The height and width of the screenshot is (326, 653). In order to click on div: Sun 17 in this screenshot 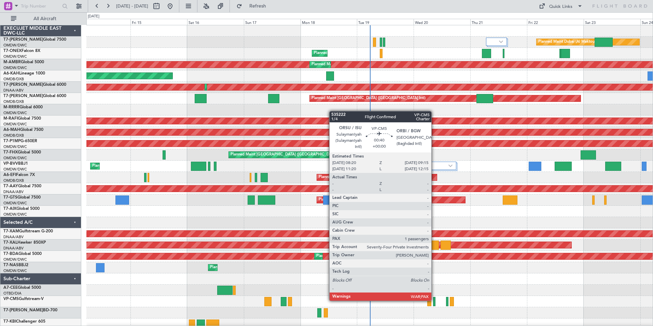, I will do `click(272, 22)`.